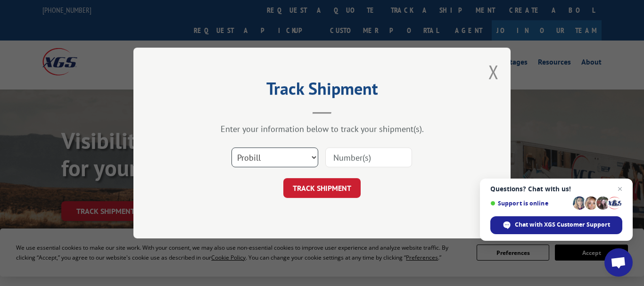  What do you see at coordinates (530, 203) in the screenshot?
I see `span: Support is online` at bounding box center [530, 203].